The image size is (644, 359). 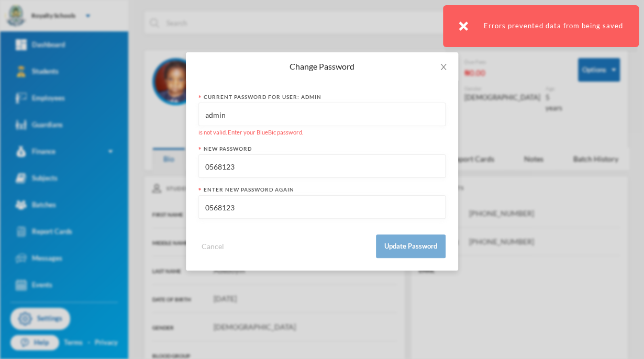 I want to click on div: Enter new password again, so click(x=322, y=190).